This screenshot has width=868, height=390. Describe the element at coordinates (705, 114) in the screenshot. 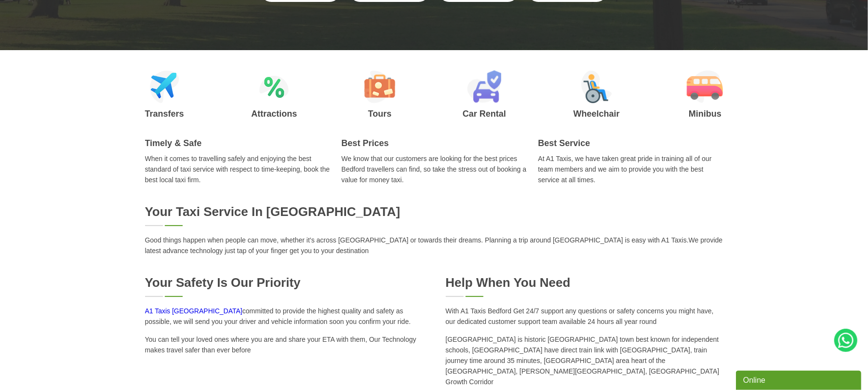

I see `h3: Minibus` at that location.